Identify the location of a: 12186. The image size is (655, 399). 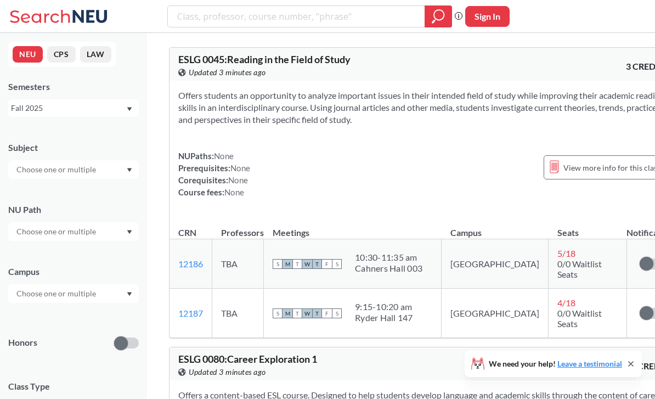
(190, 263).